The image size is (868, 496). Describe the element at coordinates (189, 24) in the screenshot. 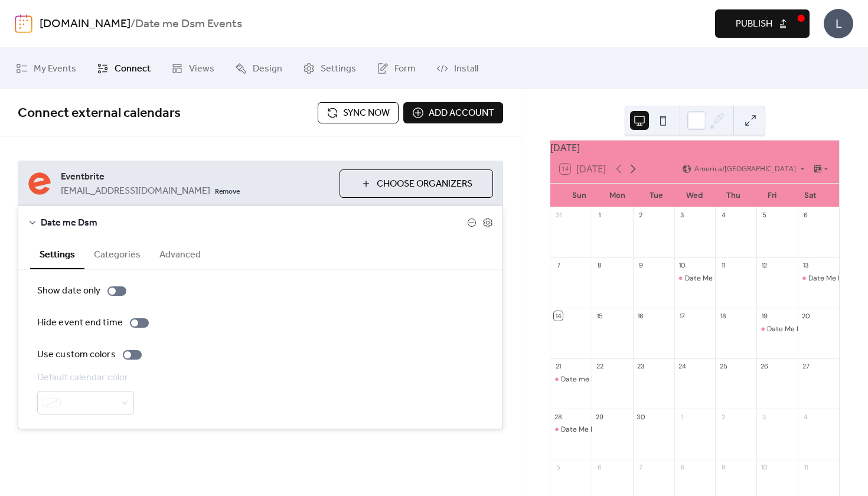

I see `b: Date me Dsm Events` at that location.